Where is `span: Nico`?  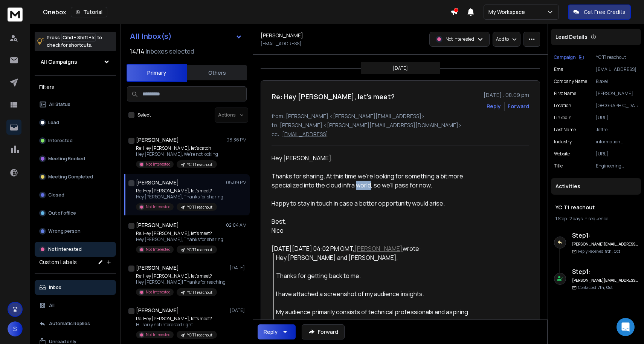
span: Nico is located at coordinates (278, 231).